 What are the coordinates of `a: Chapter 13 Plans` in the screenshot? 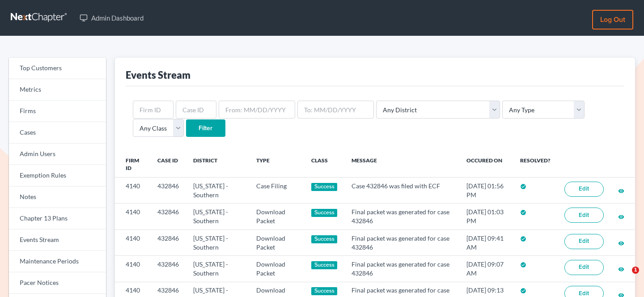 It's located at (57, 219).